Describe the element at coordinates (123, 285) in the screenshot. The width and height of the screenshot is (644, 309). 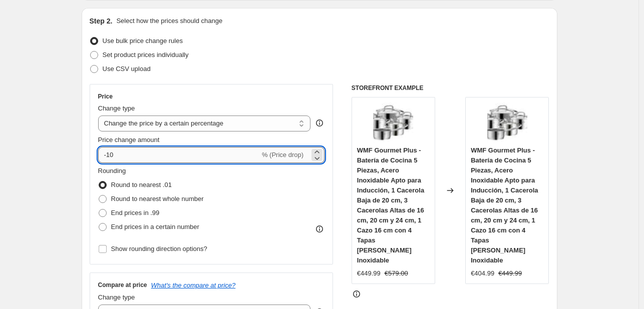
I see `h3: Compare at price` at that location.